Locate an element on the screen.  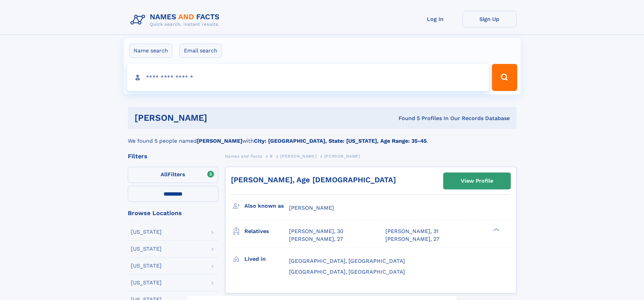
span: All is located at coordinates (164, 175).